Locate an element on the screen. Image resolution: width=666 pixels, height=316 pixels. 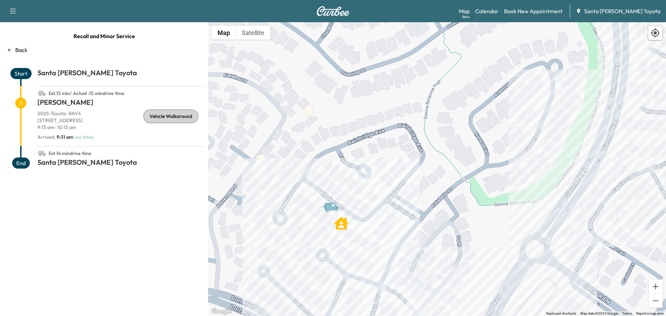
span: Map data ©2025 Google is located at coordinates (599, 313).